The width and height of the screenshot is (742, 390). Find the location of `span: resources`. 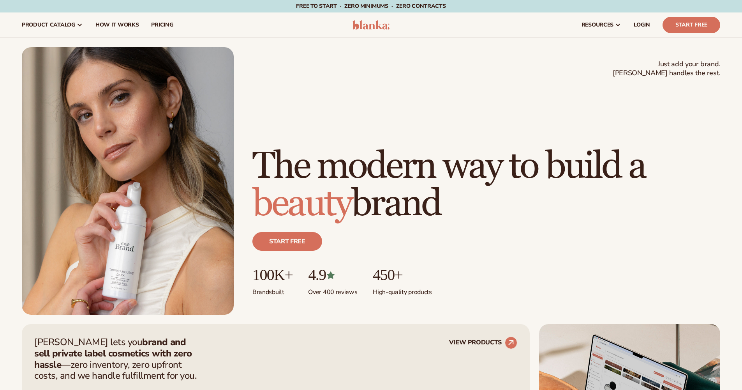

span: resources is located at coordinates (598, 25).